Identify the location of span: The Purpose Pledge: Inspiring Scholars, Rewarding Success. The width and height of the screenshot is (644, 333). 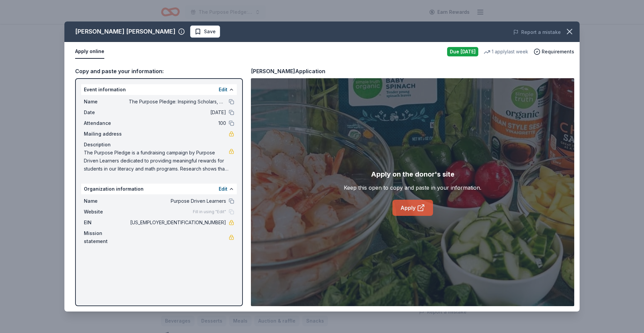
(178, 101).